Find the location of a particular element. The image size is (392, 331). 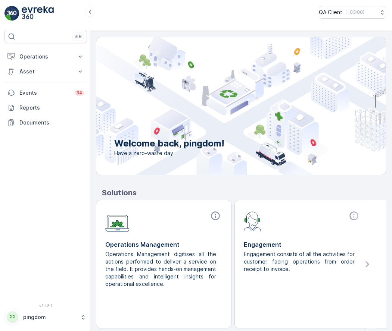

img: city illustration is located at coordinates (224, 106).